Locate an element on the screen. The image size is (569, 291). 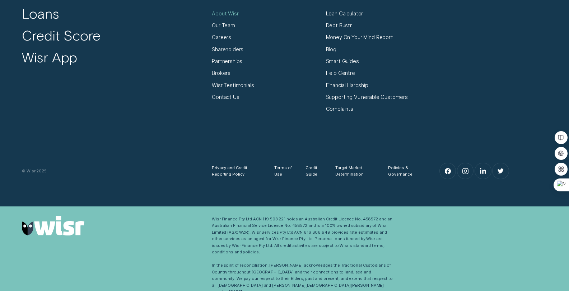
a: Target Market Determination is located at coordinates (356, 171).